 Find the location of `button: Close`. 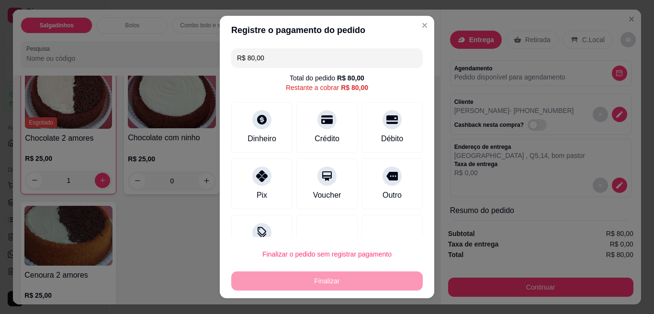

button: Close is located at coordinates (425, 25).